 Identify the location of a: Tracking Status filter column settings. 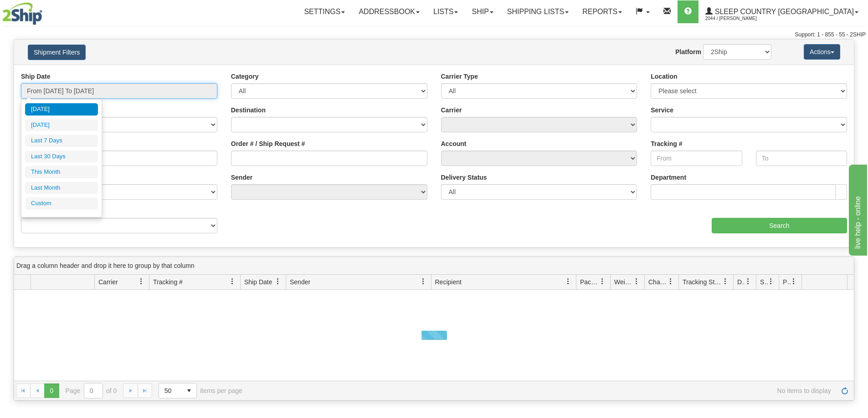
(725, 282).